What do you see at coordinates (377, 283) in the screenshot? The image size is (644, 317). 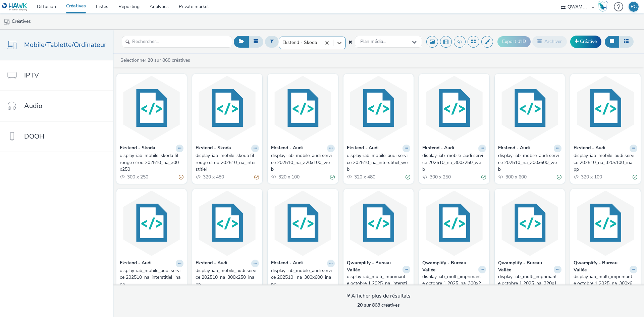 I see `div: display-iab_multi_imprimante octobre 1 2025_na_interstitiel` at bounding box center [377, 283].